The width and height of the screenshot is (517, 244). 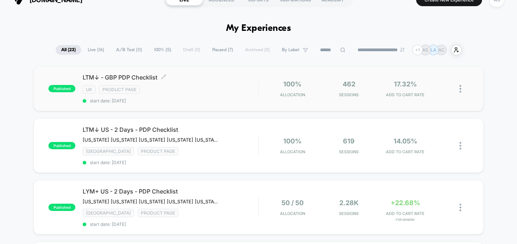 What do you see at coordinates (405, 203) in the screenshot?
I see `span: +22.68%` at bounding box center [405, 203].